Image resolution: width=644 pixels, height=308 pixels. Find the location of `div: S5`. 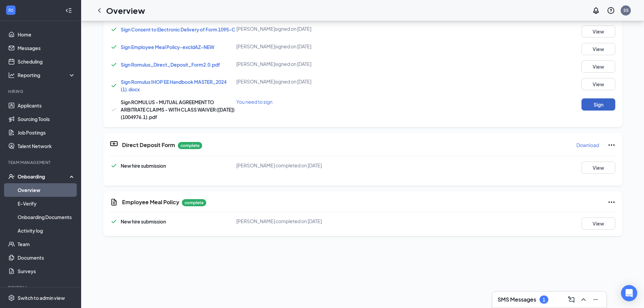

div: S5 is located at coordinates (626, 10).